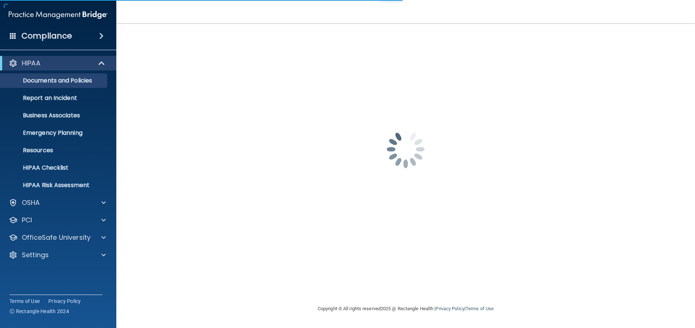 Image resolution: width=695 pixels, height=328 pixels. Describe the element at coordinates (57, 220) in the screenshot. I see `a: PCI` at that location.